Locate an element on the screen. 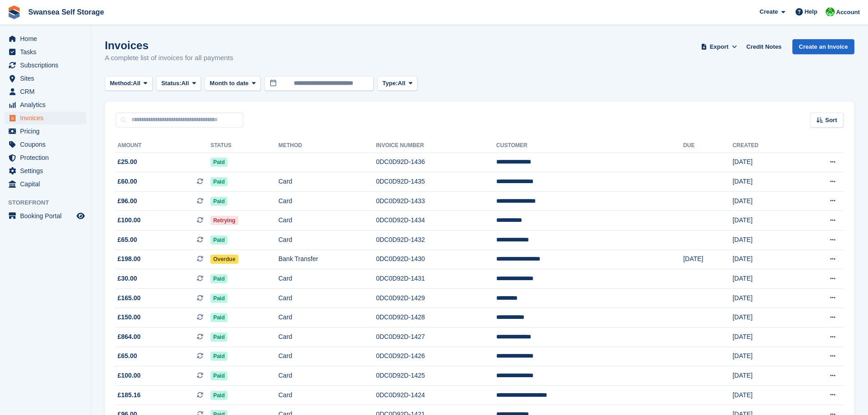 The image size is (868, 415). span: Create is located at coordinates (769, 12).